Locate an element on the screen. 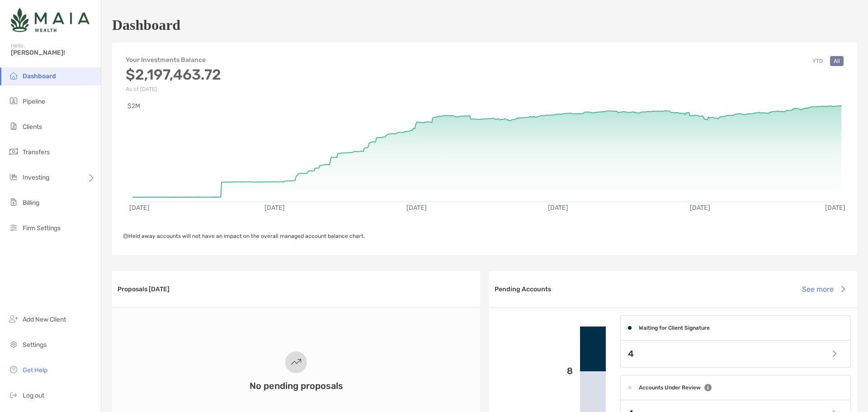  h1: Dashboard is located at coordinates (146, 25).